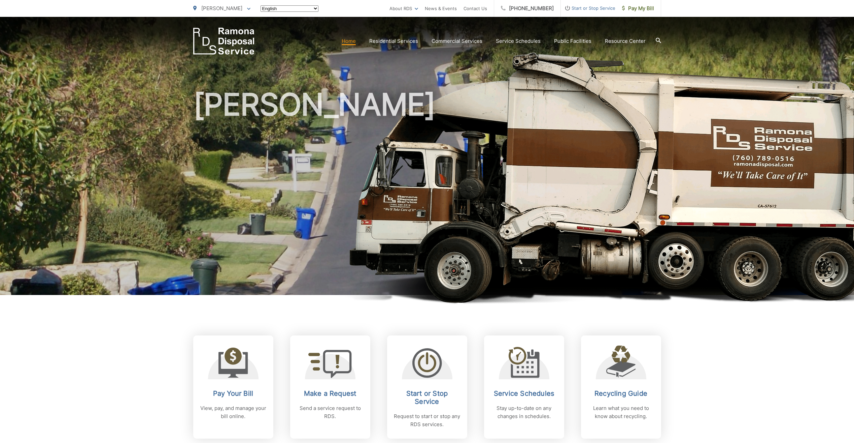  Describe the element at coordinates (638, 8) in the screenshot. I see `span: Pay My Bill` at that location.